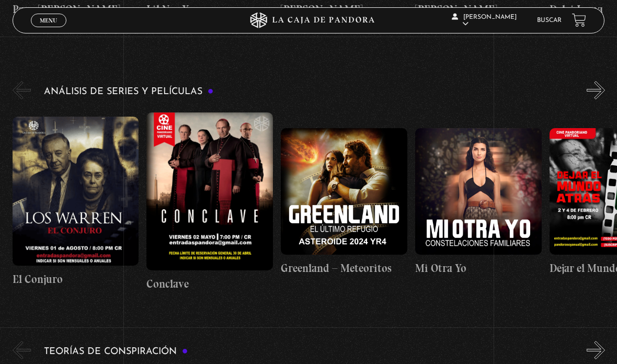 This screenshot has width=617, height=364. What do you see at coordinates (479, 202) in the screenshot?
I see `a: Mi Otra Yo` at bounding box center [479, 202].